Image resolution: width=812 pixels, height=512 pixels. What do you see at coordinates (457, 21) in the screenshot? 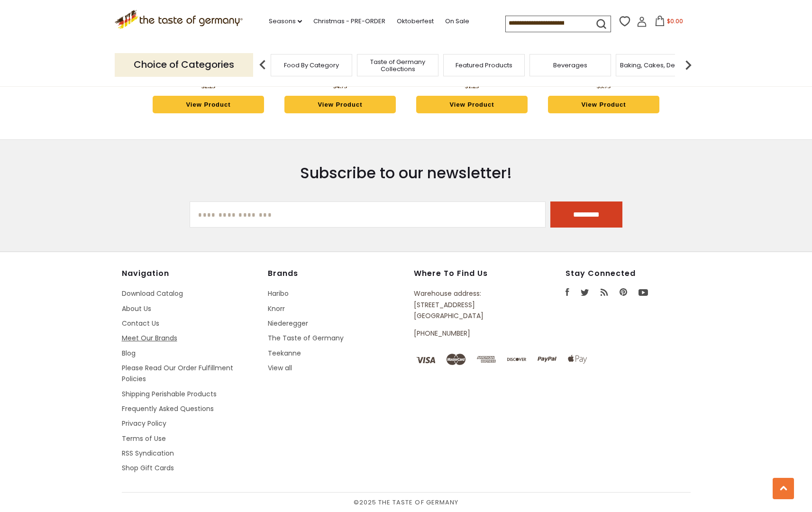
I see `a: On Sale` at bounding box center [457, 21].